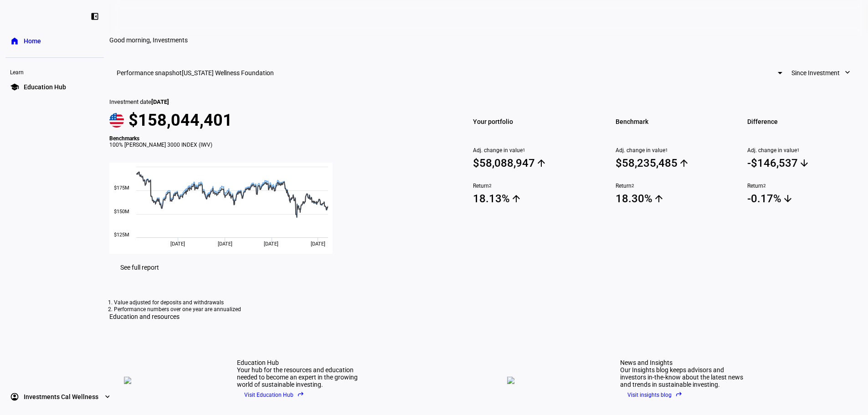 The height and width of the screenshot is (415, 868). I want to click on span: 18.13%, so click(533, 199).